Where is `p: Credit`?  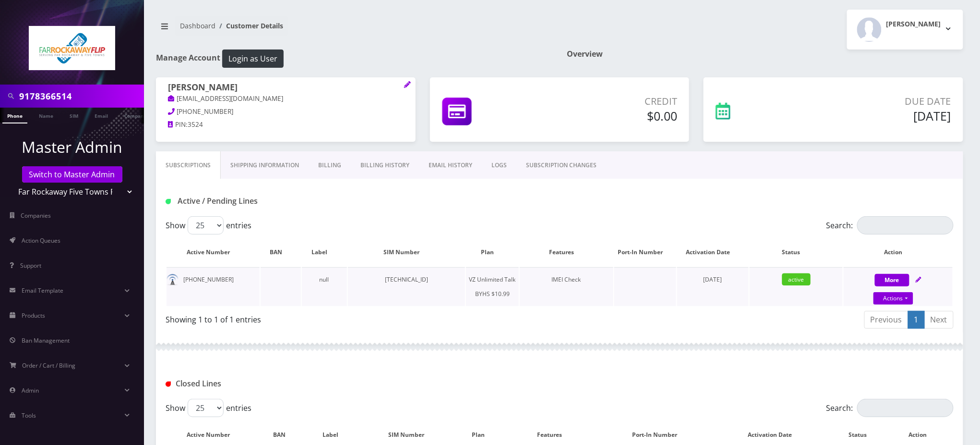
p: Credit is located at coordinates (612, 102).